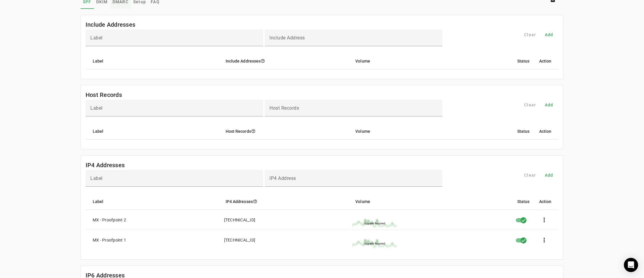 The width and height of the screenshot is (644, 278). I want to click on mat-header-cell: IP4 Addresses, so click(285, 202).